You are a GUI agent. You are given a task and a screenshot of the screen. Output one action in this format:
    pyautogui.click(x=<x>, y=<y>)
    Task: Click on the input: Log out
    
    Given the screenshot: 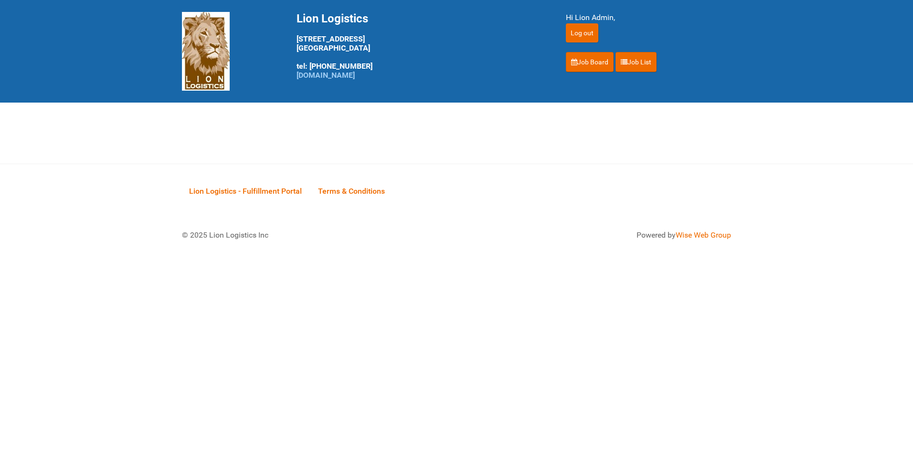 What is the action you would take?
    pyautogui.click(x=582, y=33)
    